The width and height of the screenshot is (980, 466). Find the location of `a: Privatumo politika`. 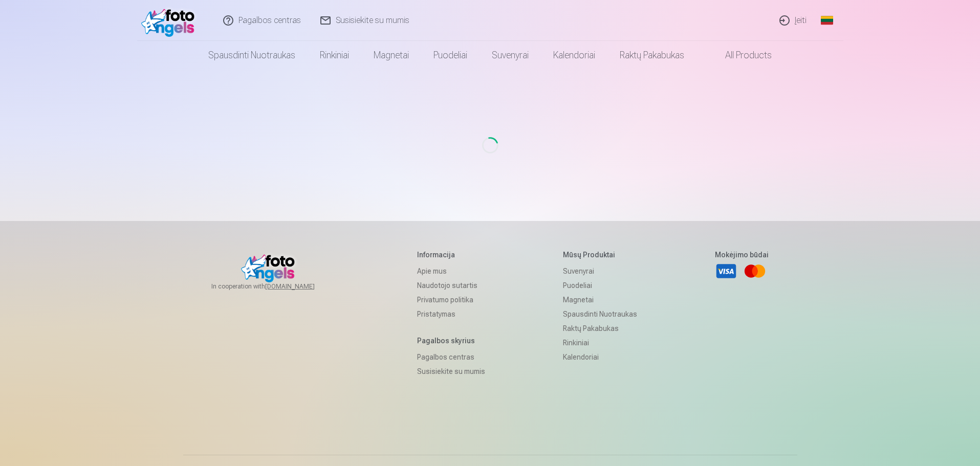

a: Privatumo politika is located at coordinates (451, 300).